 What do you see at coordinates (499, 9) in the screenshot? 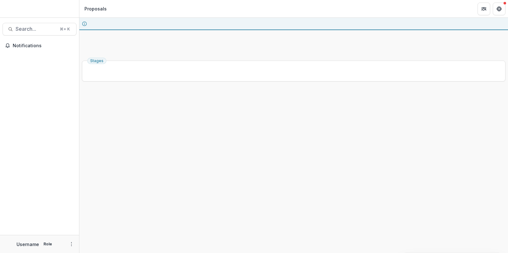
I see `button: Get Help` at bounding box center [499, 9].